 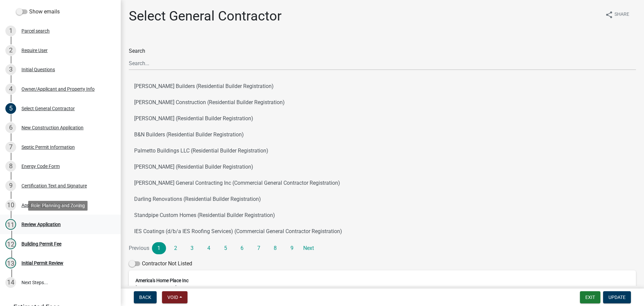 What do you see at coordinates (38, 12) in the screenshot?
I see `label: Show emails` at bounding box center [38, 12].